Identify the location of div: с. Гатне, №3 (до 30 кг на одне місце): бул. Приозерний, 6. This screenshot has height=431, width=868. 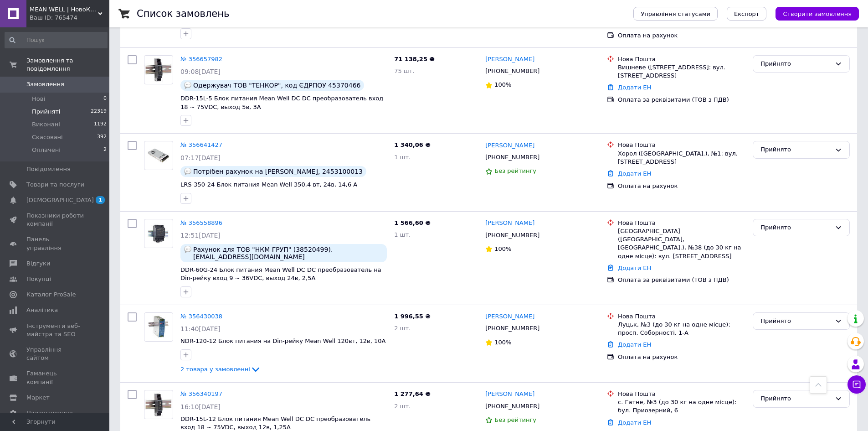
(682, 406).